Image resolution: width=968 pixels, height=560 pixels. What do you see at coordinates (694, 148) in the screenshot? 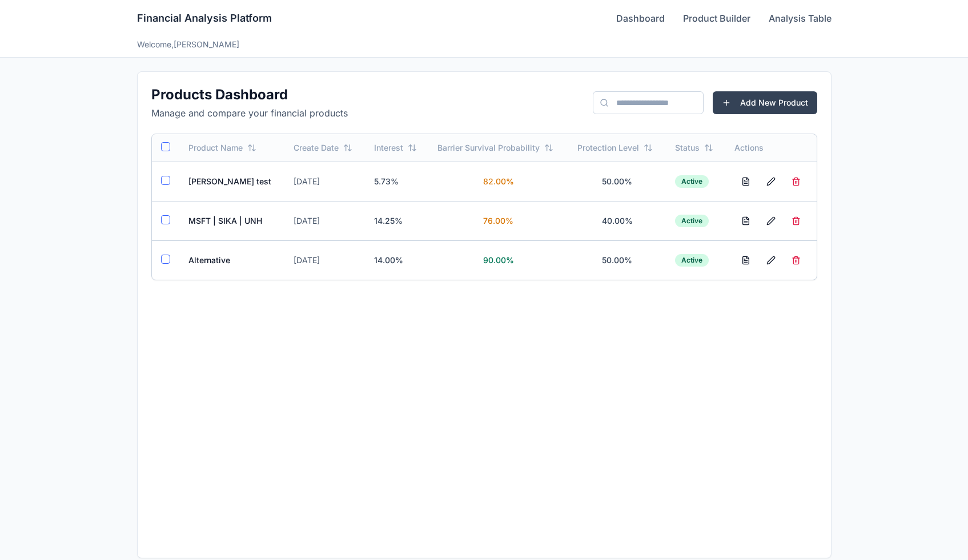
I see `button: Status` at bounding box center [694, 148].